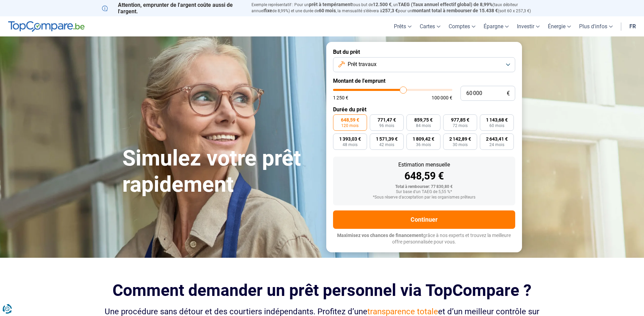  Describe the element at coordinates (330, 4) in the screenshot. I see `span: prêt à tempérament` at that location.